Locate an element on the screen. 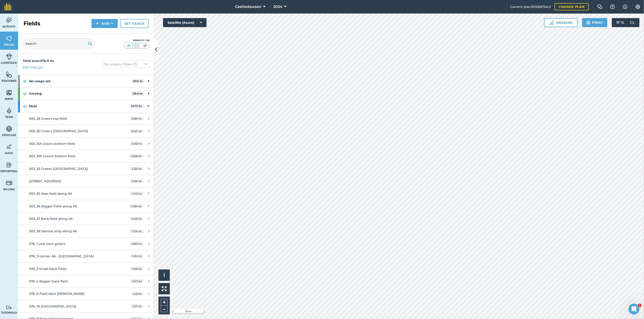 This screenshot has width=644, height=319. span: 1.734 Ac is located at coordinates (137, 231).